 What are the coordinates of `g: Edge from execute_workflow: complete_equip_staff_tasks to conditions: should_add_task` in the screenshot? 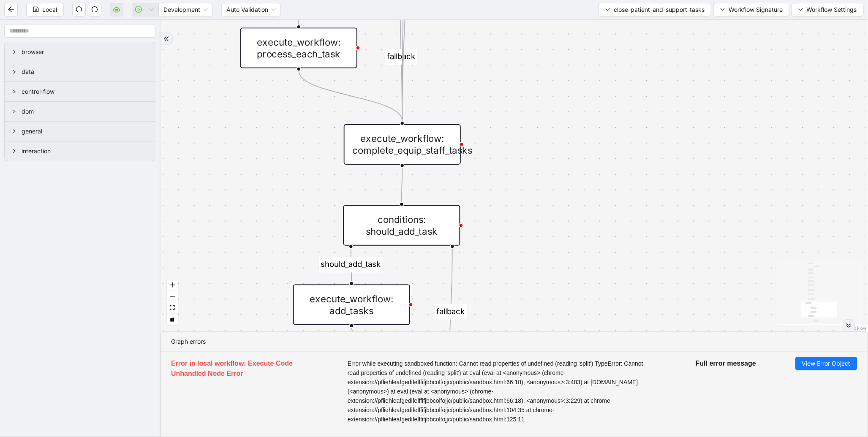 It's located at (402, 184).